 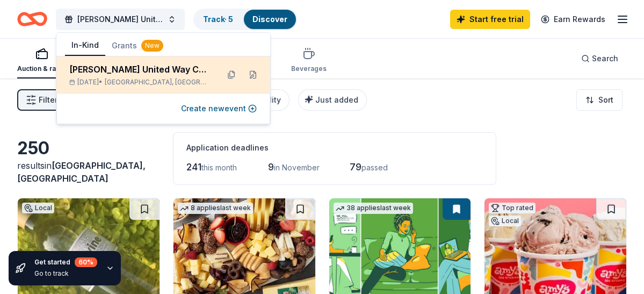 I want to click on span: Filter, so click(x=48, y=100).